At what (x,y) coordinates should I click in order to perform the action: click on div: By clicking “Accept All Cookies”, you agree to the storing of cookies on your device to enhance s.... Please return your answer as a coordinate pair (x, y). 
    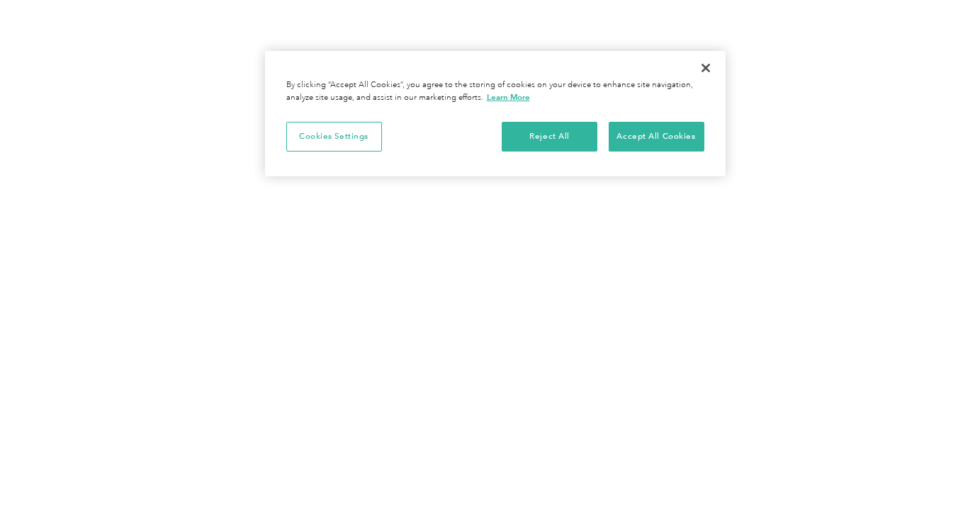
    Looking at the image, I should click on (495, 91).